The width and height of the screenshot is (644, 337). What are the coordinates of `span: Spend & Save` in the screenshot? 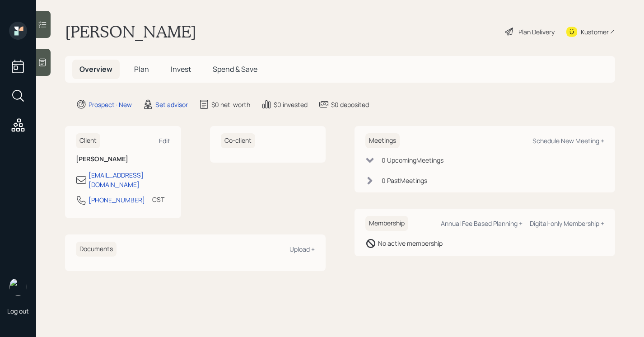 It's located at (235, 69).